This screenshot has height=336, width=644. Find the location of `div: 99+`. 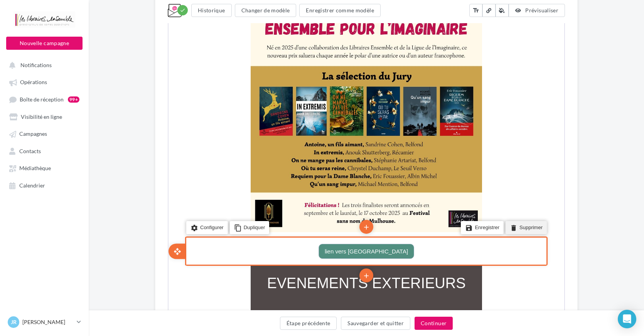

div: 99+ is located at coordinates (74, 100).